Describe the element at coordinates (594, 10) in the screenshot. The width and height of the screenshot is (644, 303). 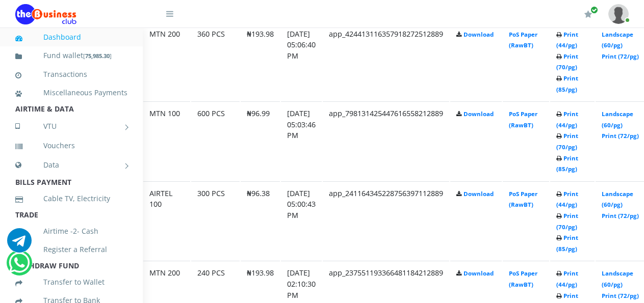
I see `span: Renew/Upgrade Subscription` at that location.